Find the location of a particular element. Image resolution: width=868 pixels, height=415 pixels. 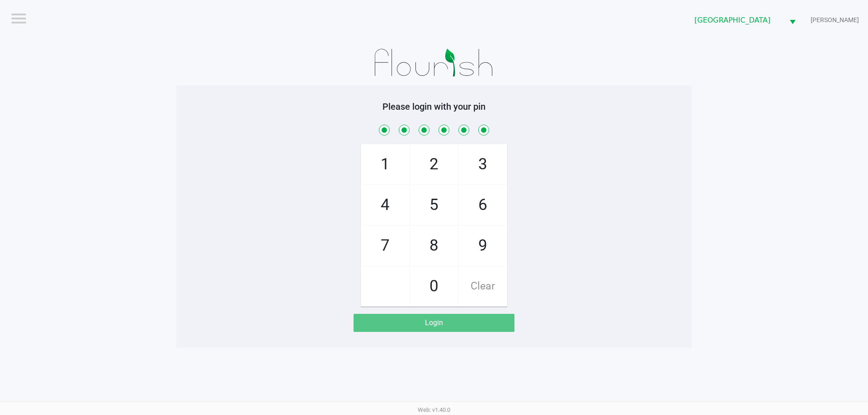

span: 1 is located at coordinates (385, 165).